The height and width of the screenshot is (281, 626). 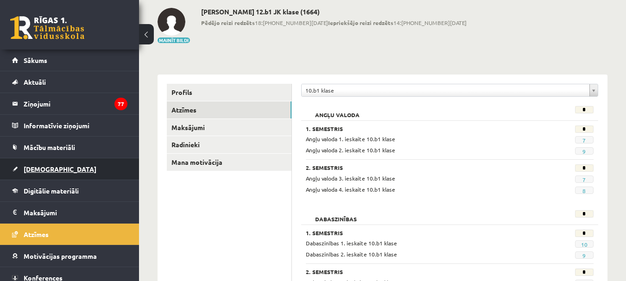 What do you see at coordinates (70, 191) in the screenshot?
I see `a: Digitālie materiāli` at bounding box center [70, 191].